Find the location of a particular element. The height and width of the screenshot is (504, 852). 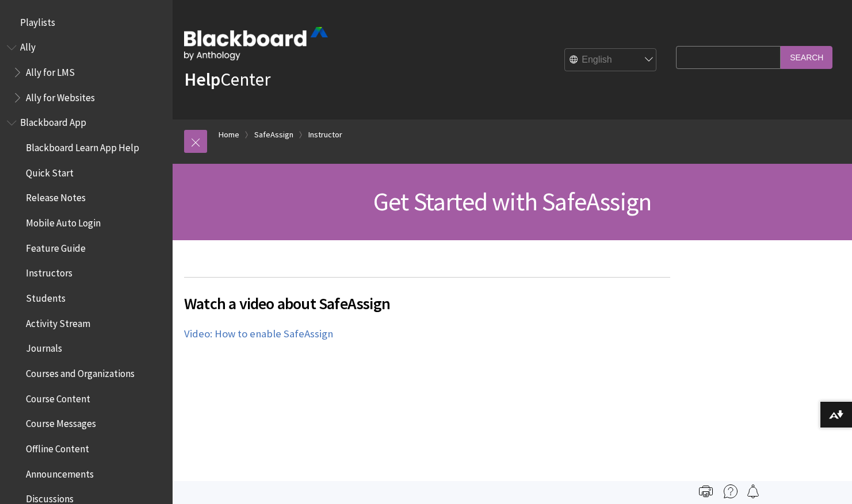

span: Course Content is located at coordinates (58, 397).